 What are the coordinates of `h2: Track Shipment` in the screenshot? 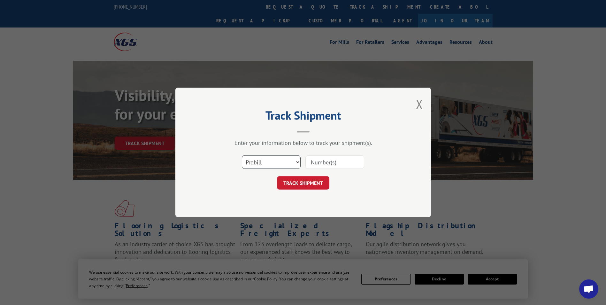 It's located at (303, 117).